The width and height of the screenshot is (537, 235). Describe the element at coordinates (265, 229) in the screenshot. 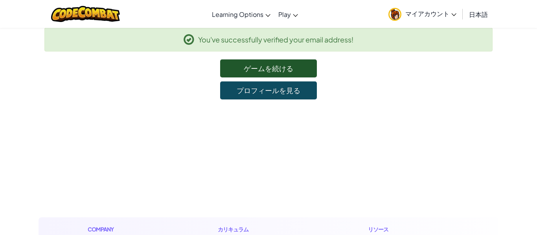

I see `h1: カリキュラム` at that location.